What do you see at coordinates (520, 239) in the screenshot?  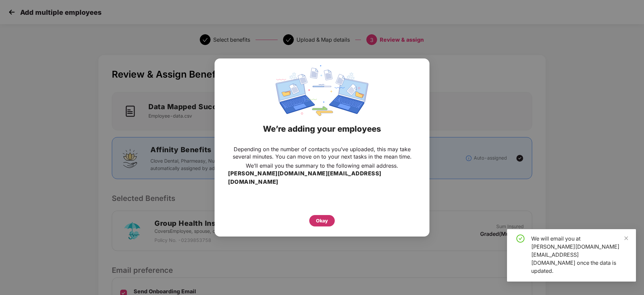 I see `span: check-circle` at bounding box center [520, 239].